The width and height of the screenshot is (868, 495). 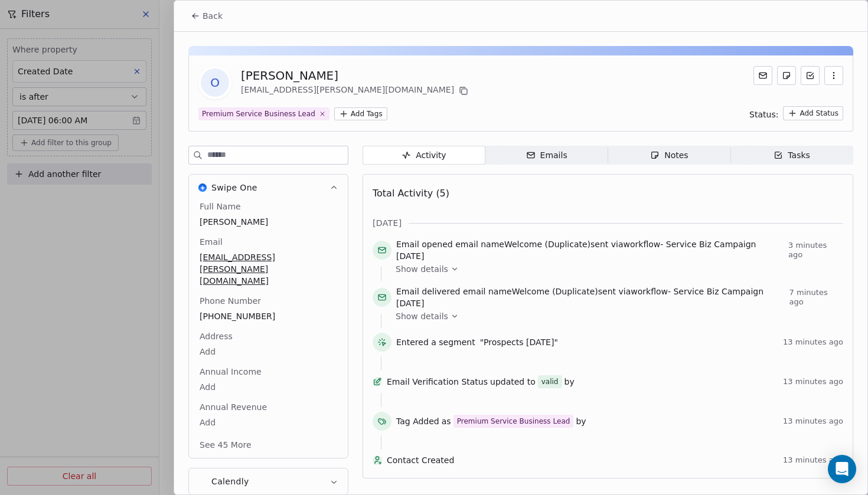 What do you see at coordinates (268, 329) in the screenshot?
I see `div: Swipe OneSwipe One` at bounding box center [268, 329].